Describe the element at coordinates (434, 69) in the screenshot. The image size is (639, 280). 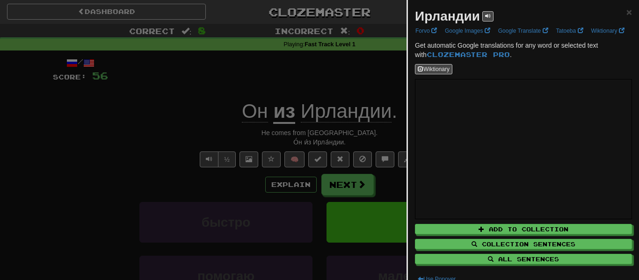
I see `button: Wiktionary` at that location.